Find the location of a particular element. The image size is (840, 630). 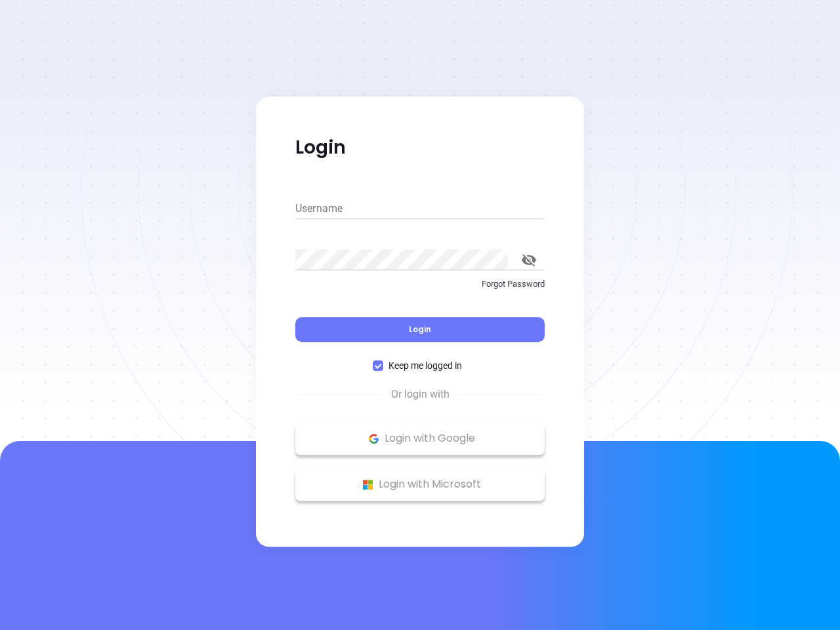

button: Login is located at coordinates (420, 329).